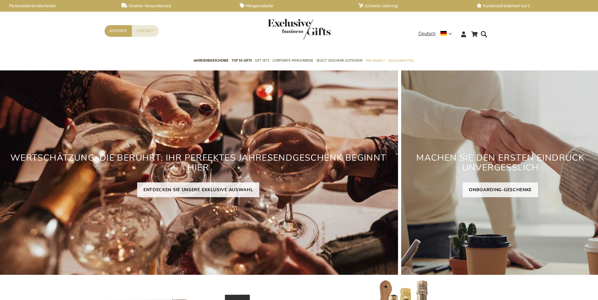 Image resolution: width=598 pixels, height=300 pixels. I want to click on span: Pro Budget, so click(375, 60).